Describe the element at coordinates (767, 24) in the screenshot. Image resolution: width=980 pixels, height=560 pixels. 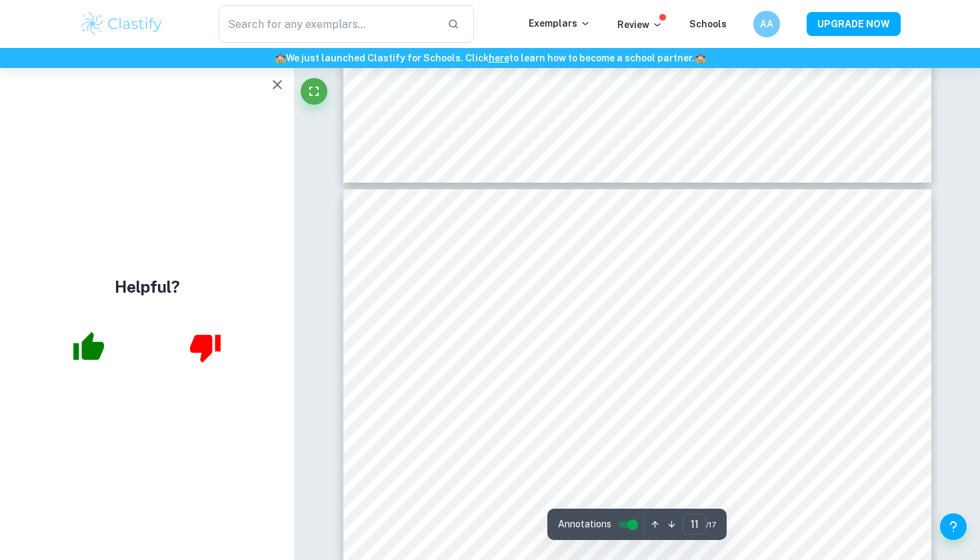
I see `button: AA` at that location.